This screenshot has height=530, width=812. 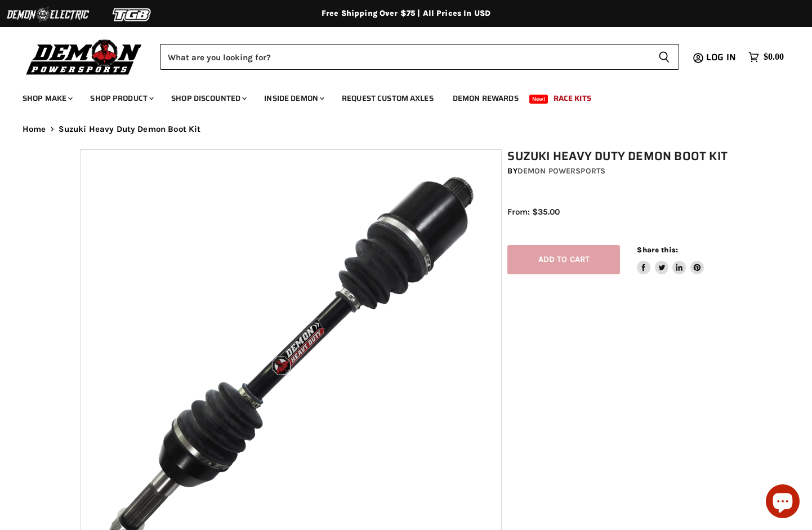 I want to click on img: Demon Powersports, so click(x=84, y=56).